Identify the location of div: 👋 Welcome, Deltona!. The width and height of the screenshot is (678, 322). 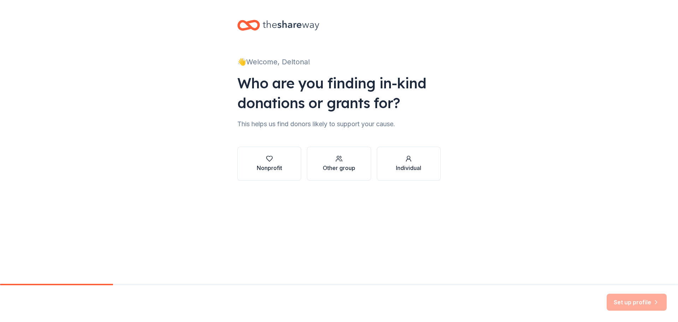
(339, 62).